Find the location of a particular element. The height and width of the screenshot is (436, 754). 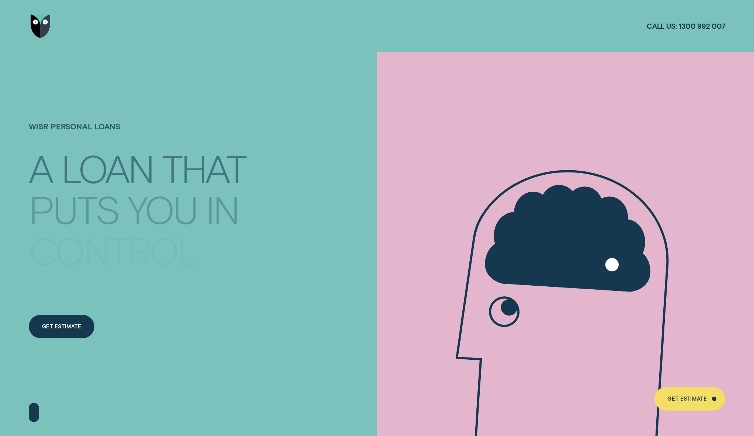

div: PUTS is located at coordinates (74, 209).